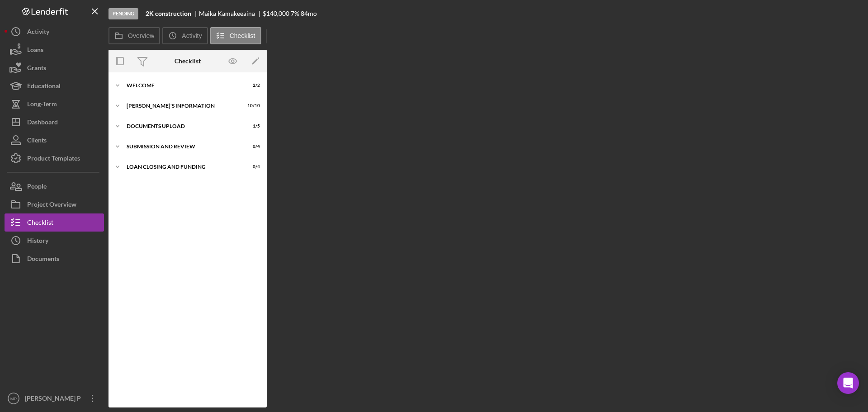 Image resolution: width=868 pixels, height=412 pixels. What do you see at coordinates (54, 86) in the screenshot?
I see `a: Educational` at bounding box center [54, 86].